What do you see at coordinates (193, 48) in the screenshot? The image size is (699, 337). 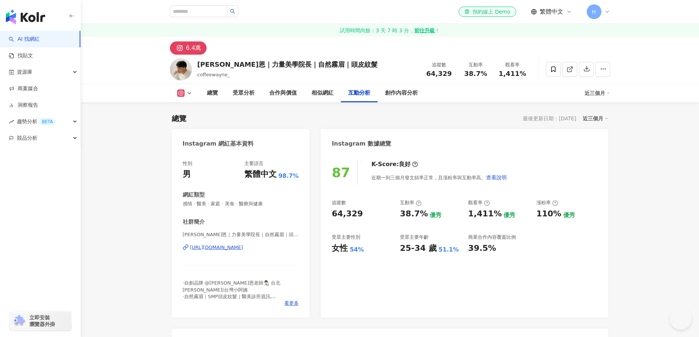 I see `div: 6.4萬` at bounding box center [193, 48].